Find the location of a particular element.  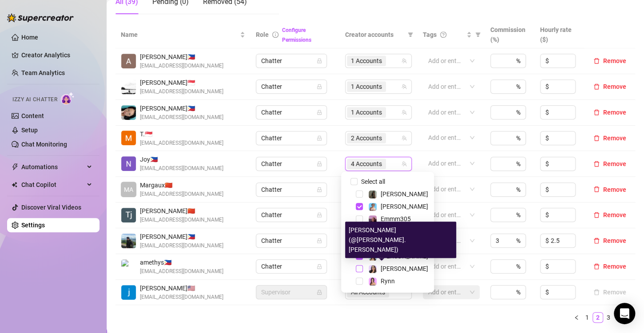

a: Creator Analytics is located at coordinates (57, 55).